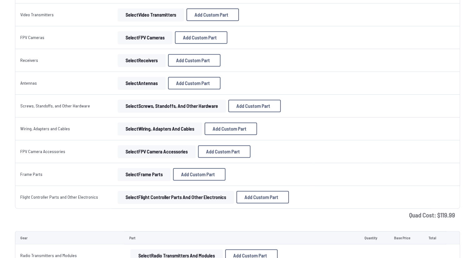  What do you see at coordinates (142, 83) in the screenshot?
I see `a: SelectAntennas` at bounding box center [142, 83].